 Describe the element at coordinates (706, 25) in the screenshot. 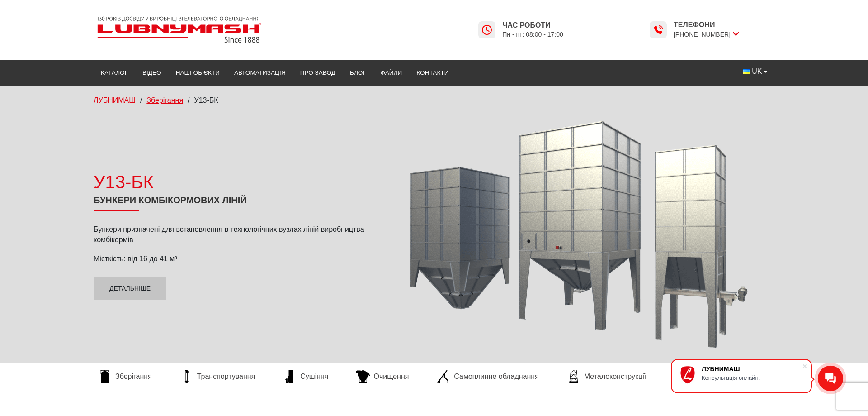

I see `span: Телефони` at that location.